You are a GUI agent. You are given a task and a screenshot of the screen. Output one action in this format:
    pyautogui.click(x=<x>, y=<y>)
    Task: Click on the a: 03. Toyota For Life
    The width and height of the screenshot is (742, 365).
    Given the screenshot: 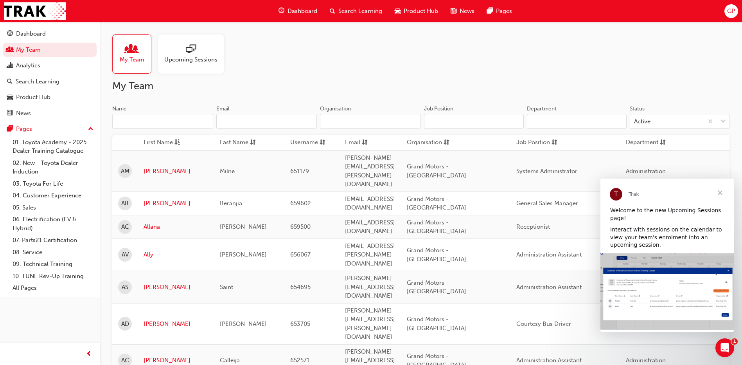 What is the action you would take?
    pyautogui.click(x=53, y=183)
    